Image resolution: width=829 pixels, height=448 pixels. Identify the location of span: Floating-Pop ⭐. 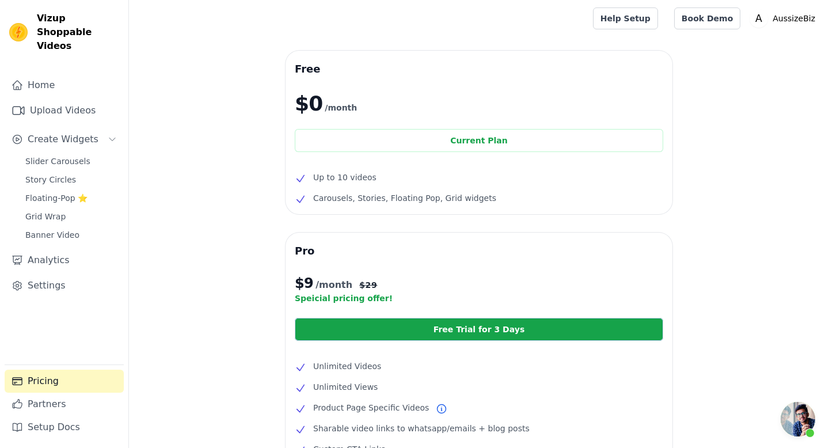
(56, 198).